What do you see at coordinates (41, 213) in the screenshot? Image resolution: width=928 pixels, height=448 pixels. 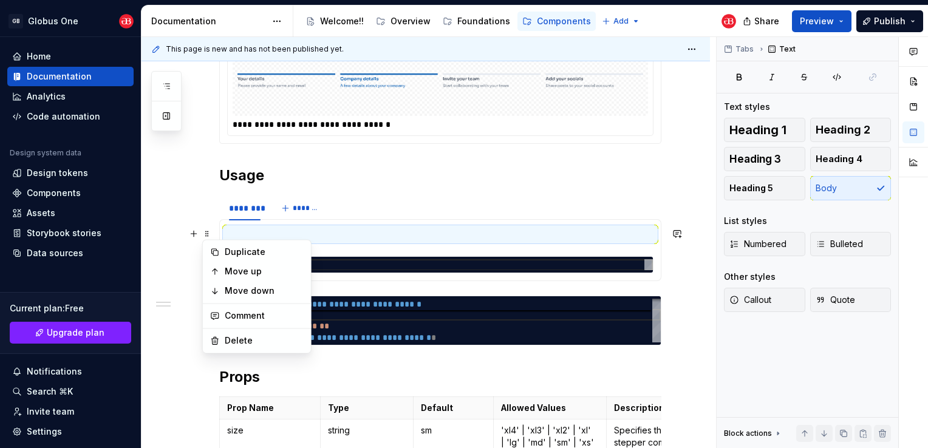 I see `div: Assets` at bounding box center [41, 213].